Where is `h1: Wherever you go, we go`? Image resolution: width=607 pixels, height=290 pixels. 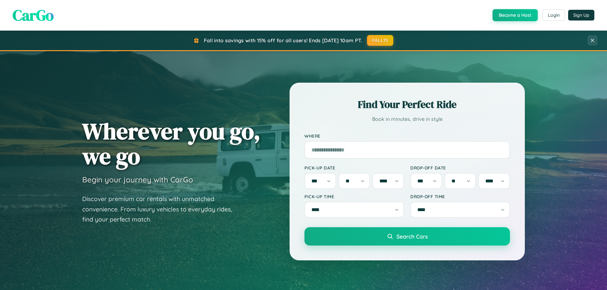 h1: Wherever you go, we go is located at coordinates (171, 144).